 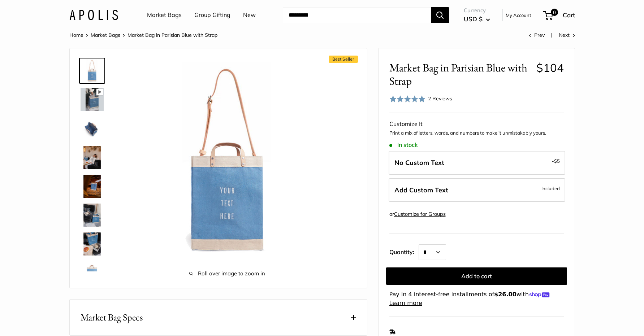 I want to click on button: Search, so click(x=440, y=15).